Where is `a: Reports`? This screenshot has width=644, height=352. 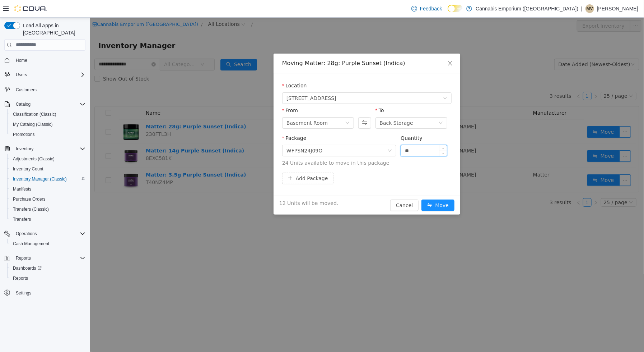 a: Reports is located at coordinates (21, 278).